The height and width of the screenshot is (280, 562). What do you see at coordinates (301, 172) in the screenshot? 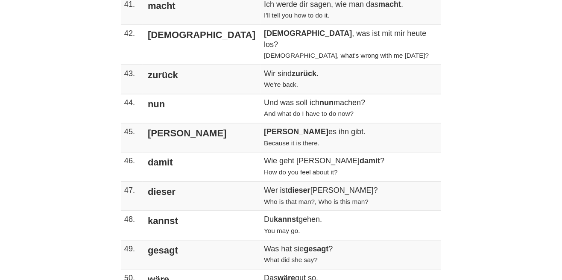
I see `small: How do you feel about it?` at bounding box center [301, 172].